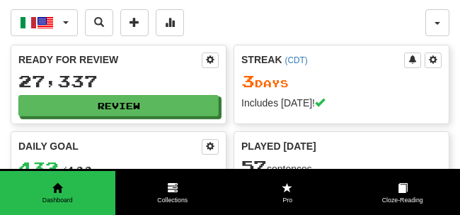  What do you see at coordinates (173, 200) in the screenshot?
I see `span: Collections` at bounding box center [173, 200].